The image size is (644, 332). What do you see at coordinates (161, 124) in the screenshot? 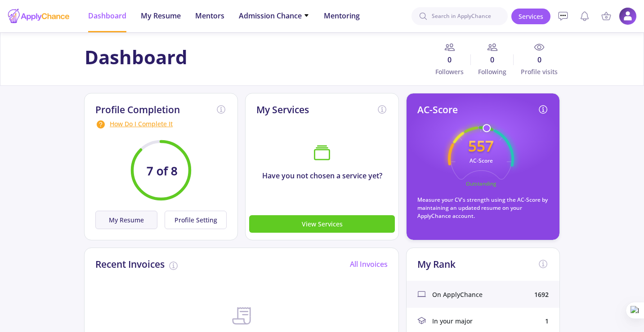
I see `div: How Do I Complete It` at bounding box center [161, 124].